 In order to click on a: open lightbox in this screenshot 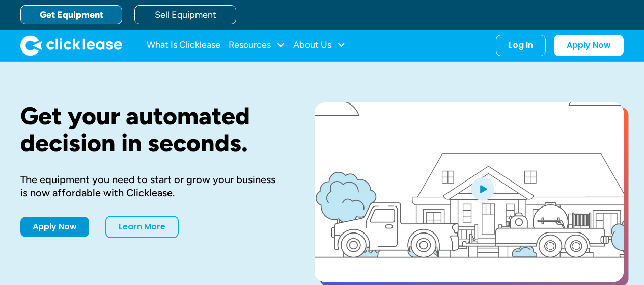, I will do `click(469, 193)`.